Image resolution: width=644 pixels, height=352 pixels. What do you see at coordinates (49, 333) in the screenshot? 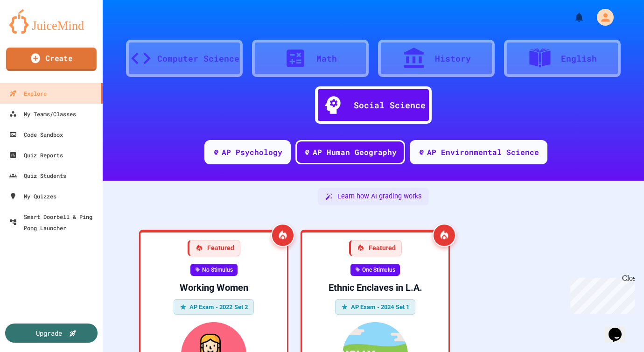
I see `div: Upgrade` at bounding box center [49, 333].